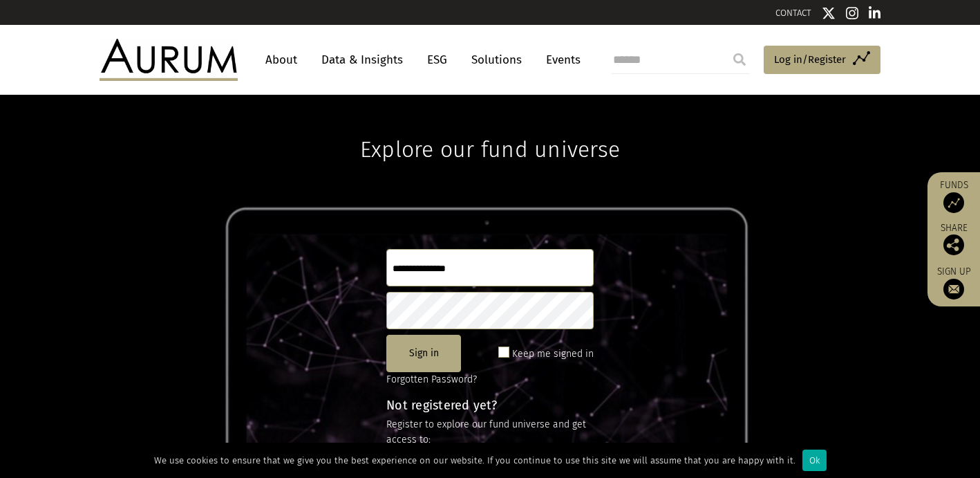  Describe the element at coordinates (431, 379) in the screenshot. I see `a: Forgotten Password?` at that location.